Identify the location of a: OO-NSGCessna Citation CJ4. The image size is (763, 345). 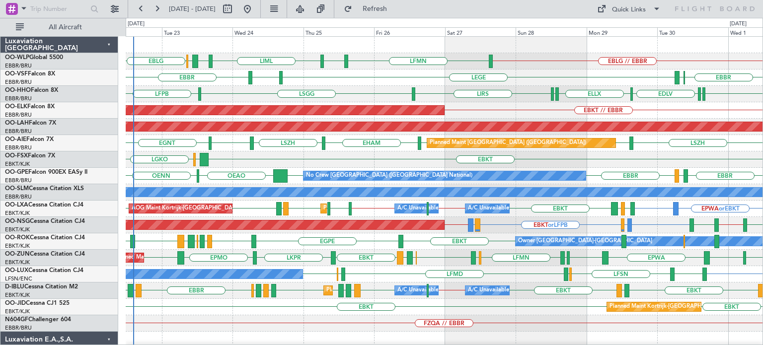
(45, 222).